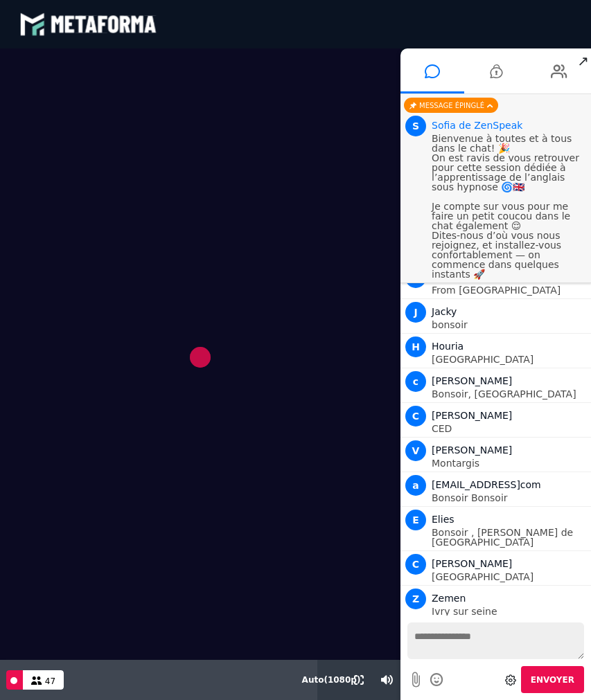 The height and width of the screenshot is (700, 591). I want to click on div: Message épinglé, so click(451, 106).